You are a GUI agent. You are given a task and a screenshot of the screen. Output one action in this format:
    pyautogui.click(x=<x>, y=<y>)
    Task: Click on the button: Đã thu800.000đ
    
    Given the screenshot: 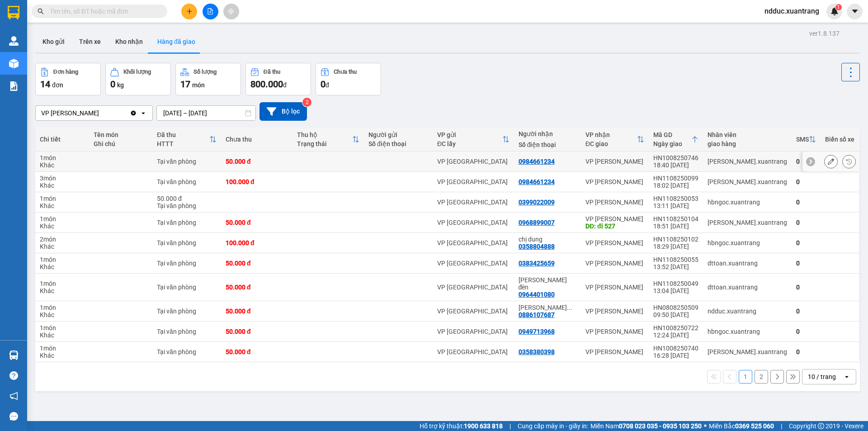 What is the action you would take?
    pyautogui.click(x=278, y=79)
    